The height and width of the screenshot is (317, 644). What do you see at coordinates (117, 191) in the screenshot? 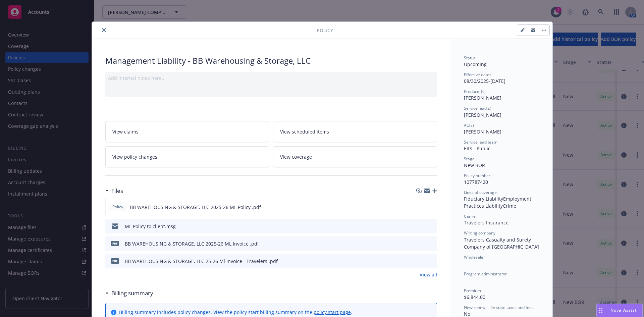
I see `h3: Files` at bounding box center [117, 191].